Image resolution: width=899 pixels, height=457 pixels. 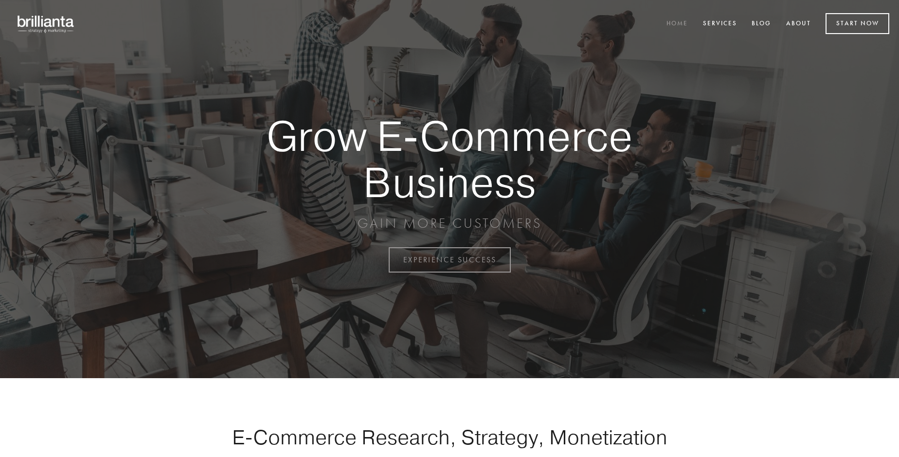 What do you see at coordinates (720, 24) in the screenshot?
I see `a: Services` at bounding box center [720, 24].